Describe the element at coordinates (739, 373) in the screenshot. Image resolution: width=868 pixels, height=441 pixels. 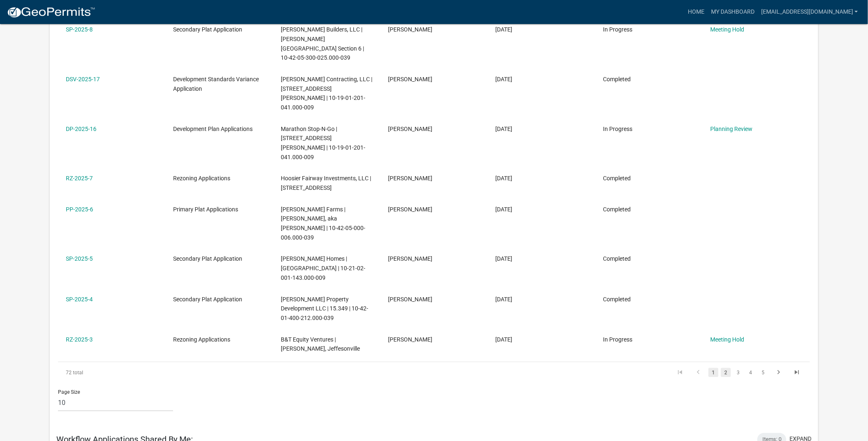
I see `li: page 3` at that location.